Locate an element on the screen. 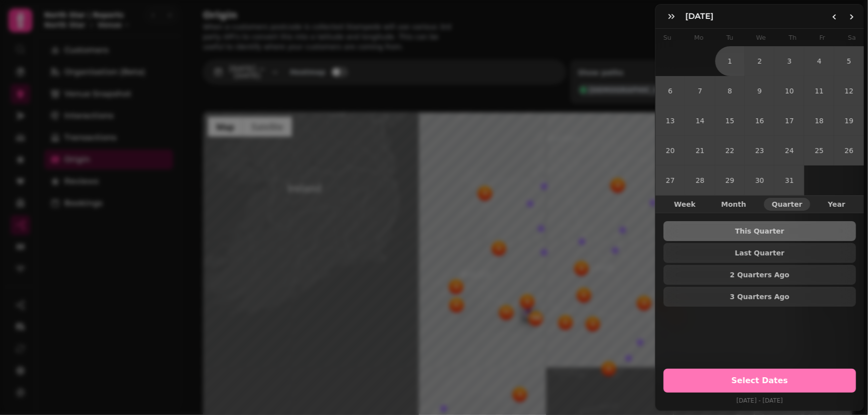 This screenshot has width=868, height=415. button: Wednesday, July 2nd, 2025, selected is located at coordinates (760, 61).